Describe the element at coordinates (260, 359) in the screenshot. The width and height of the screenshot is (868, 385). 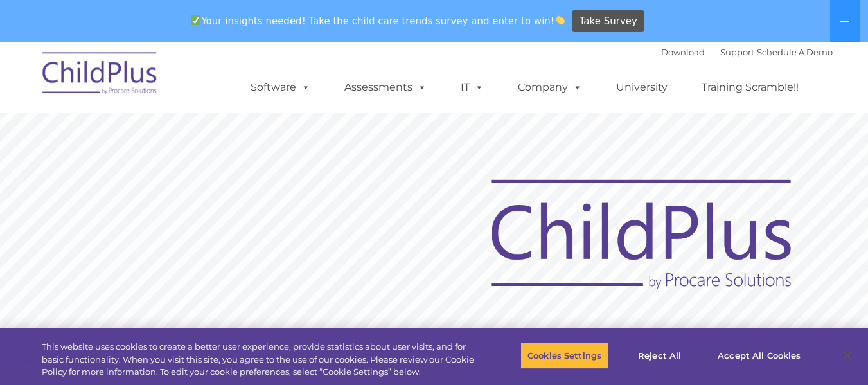
I see `div: This website uses cookies to create a better user experience, provide statistics about user visit...` at that location.